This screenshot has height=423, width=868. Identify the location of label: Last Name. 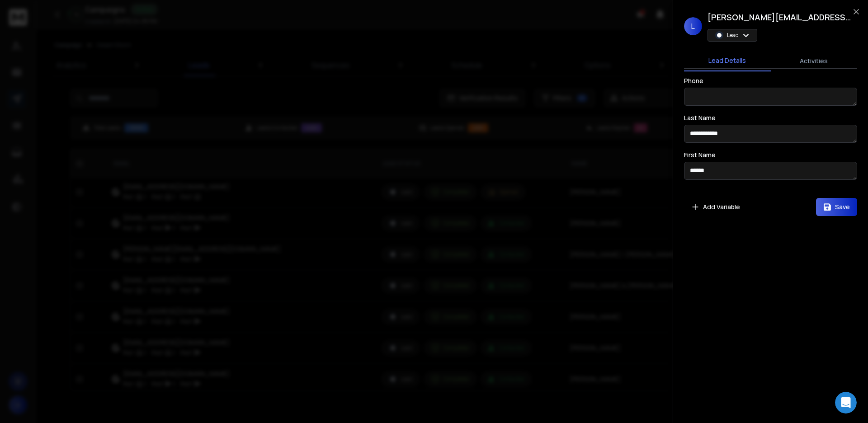
(700, 118).